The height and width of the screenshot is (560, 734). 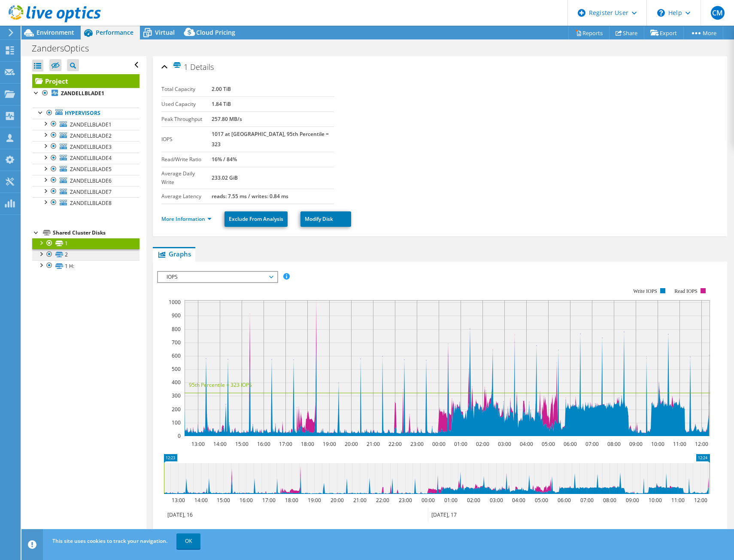 What do you see at coordinates (645, 292) in the screenshot?
I see `text: Write IOPS` at bounding box center [645, 292].